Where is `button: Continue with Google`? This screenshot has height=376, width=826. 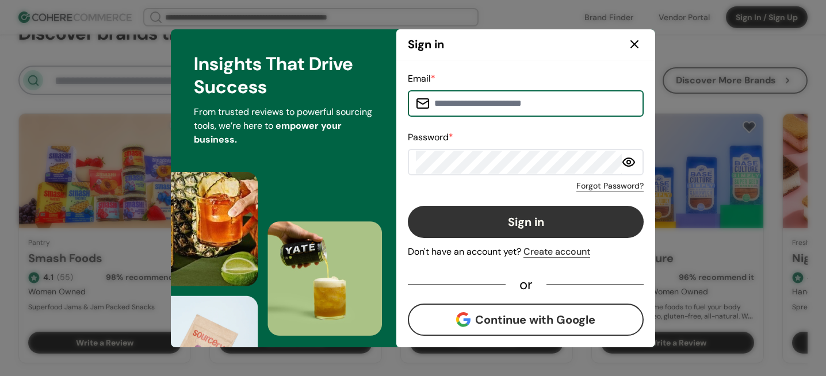 button: Continue with Google is located at coordinates (526, 320).